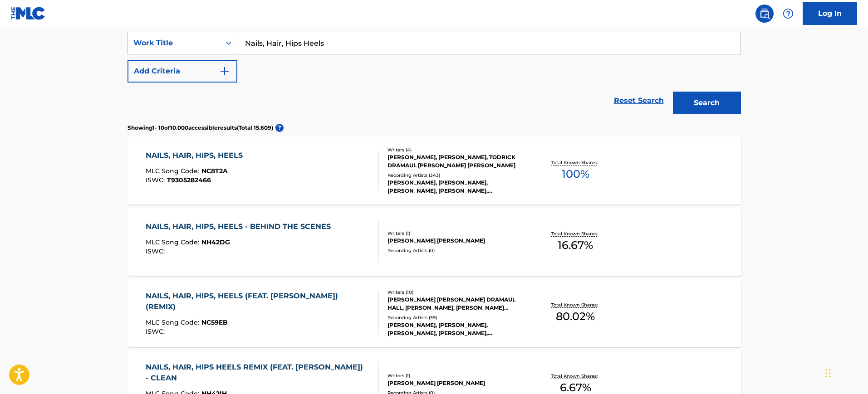 Image resolution: width=868 pixels, height=394 pixels. I want to click on span: 100 %, so click(576, 174).